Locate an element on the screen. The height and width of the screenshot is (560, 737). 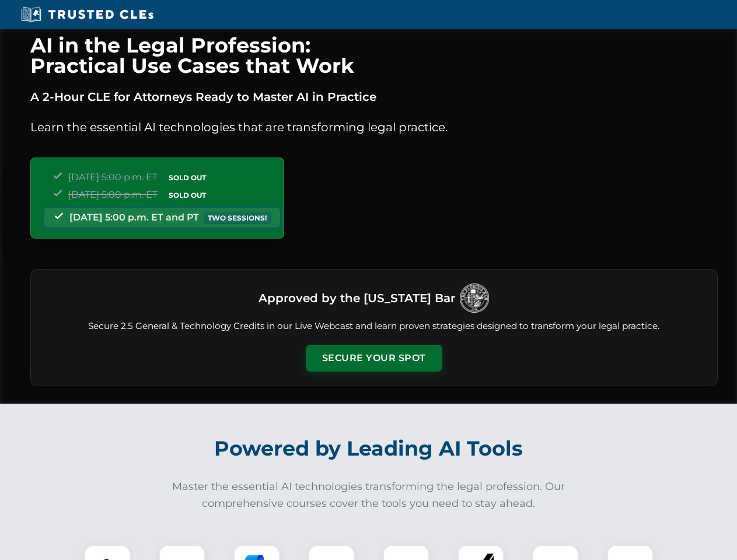
p: Learn the essential AI technologies that are transforming legal practice. is located at coordinates (374, 127).